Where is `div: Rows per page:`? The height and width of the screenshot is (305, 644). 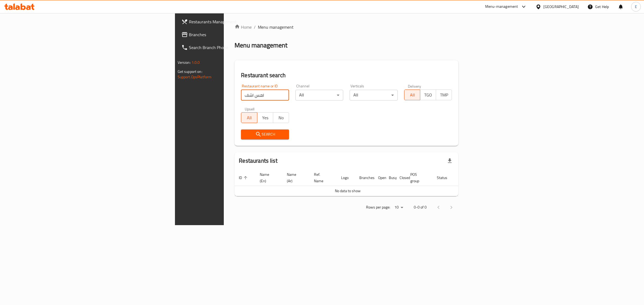 div: Rows per page: is located at coordinates (399, 208).